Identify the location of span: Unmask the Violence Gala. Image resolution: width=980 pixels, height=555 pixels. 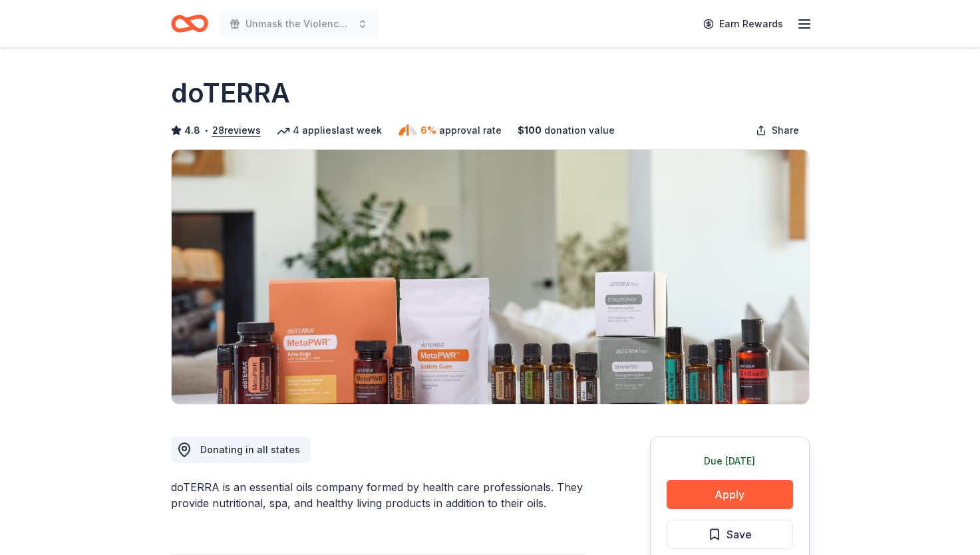
(299, 24).